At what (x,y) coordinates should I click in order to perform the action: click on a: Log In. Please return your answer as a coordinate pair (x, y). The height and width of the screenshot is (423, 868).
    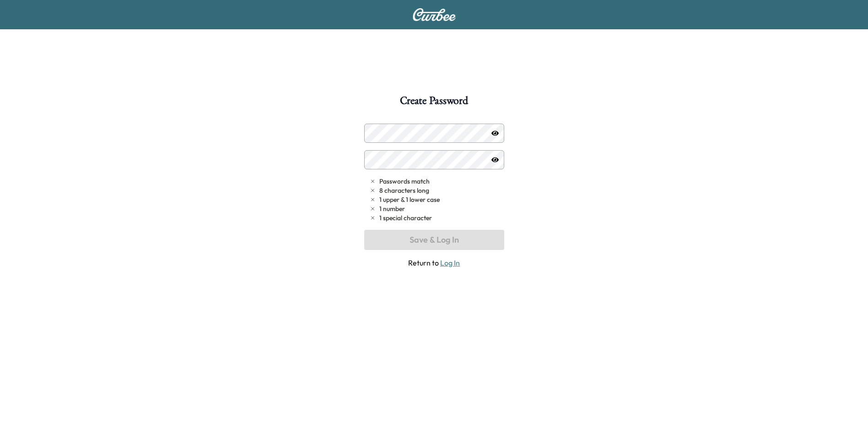
    Looking at the image, I should click on (449, 263).